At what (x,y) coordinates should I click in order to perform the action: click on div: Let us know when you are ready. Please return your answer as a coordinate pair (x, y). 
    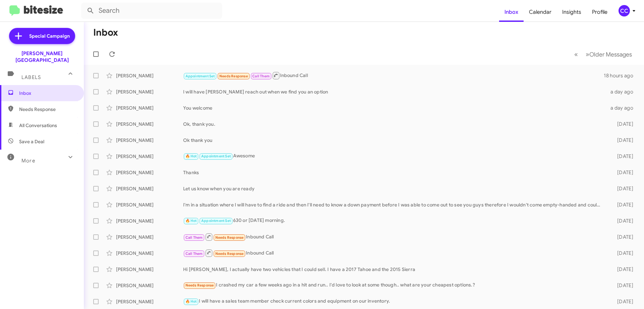
    Looking at the image, I should click on (395, 188).